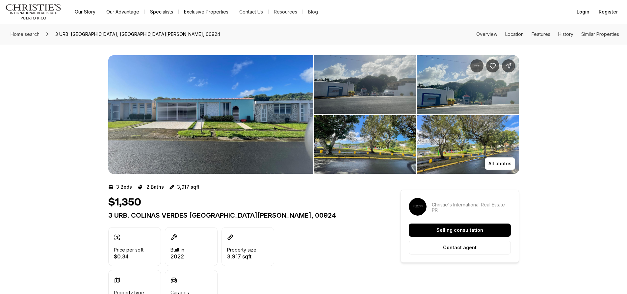  I want to click on li: 2 of 7, so click(417, 114).